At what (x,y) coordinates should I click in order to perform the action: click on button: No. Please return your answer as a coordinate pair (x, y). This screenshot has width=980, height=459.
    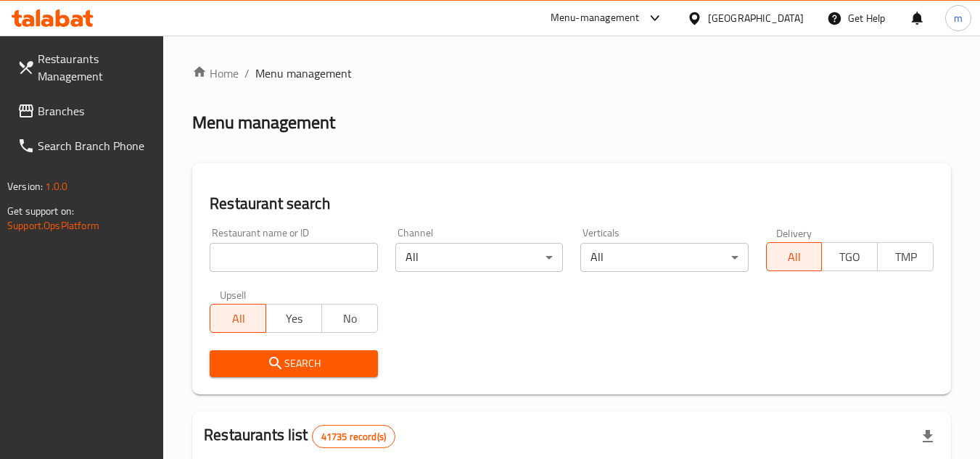
    Looking at the image, I should click on (349, 319).